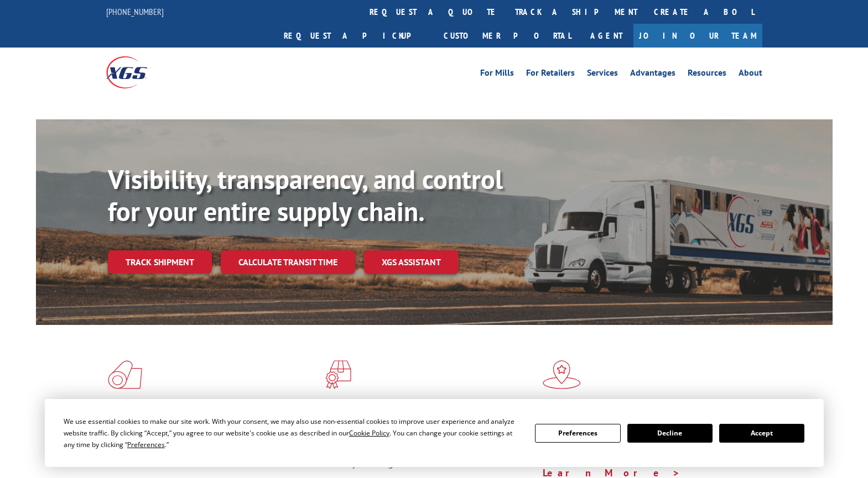 The image size is (868, 478). I want to click on button: Preferences, so click(577, 434).